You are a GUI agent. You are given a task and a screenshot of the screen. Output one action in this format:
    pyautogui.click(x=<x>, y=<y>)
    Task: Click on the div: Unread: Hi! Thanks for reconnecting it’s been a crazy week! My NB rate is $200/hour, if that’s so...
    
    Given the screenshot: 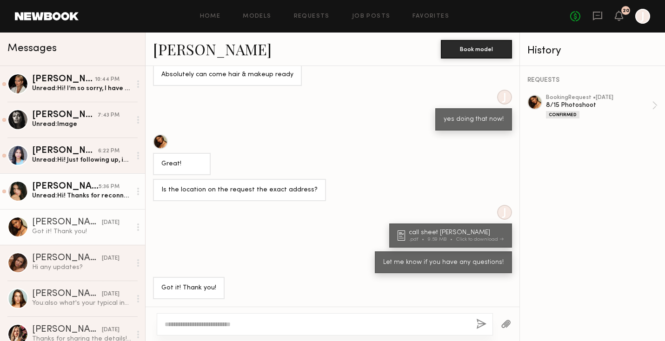 What is the action you would take?
    pyautogui.click(x=81, y=196)
    